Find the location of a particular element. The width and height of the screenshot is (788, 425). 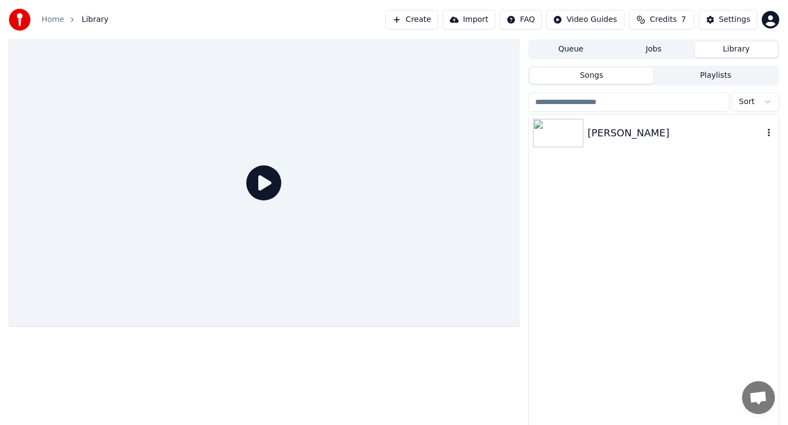

button: Credits7 is located at coordinates (662, 20).